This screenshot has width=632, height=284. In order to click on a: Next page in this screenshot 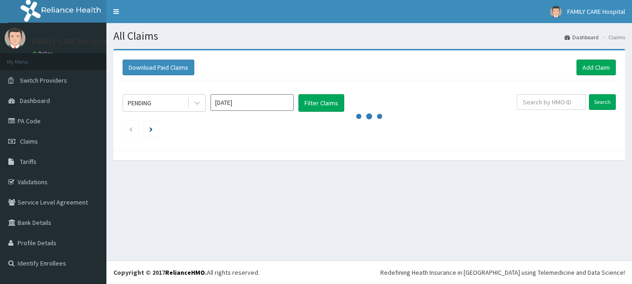, I will do `click(151, 129)`.